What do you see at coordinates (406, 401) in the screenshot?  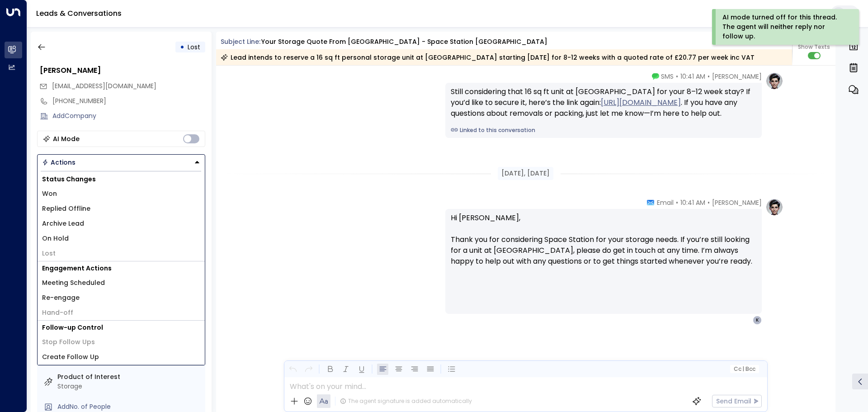 I see `div: The agent signature is added automatically` at bounding box center [406, 401].